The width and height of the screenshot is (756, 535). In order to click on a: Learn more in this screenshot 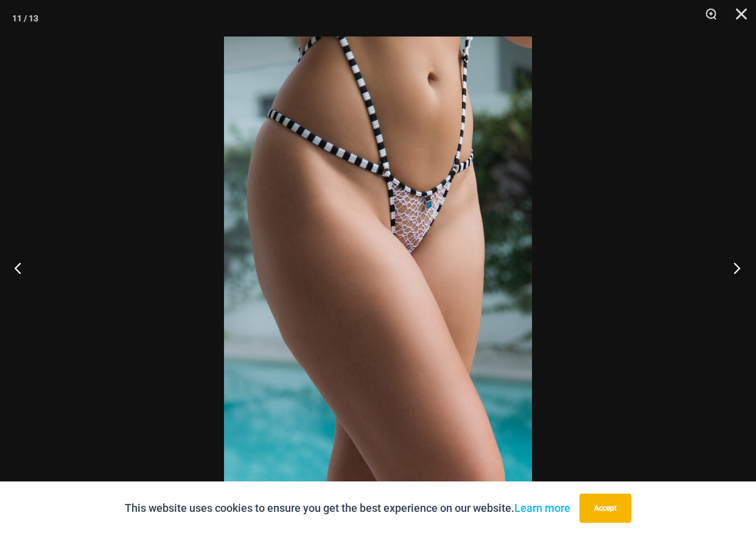, I will do `click(543, 508)`.